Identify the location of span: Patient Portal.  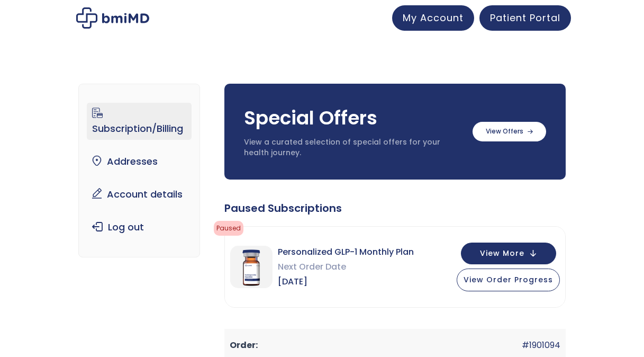
(525, 17).